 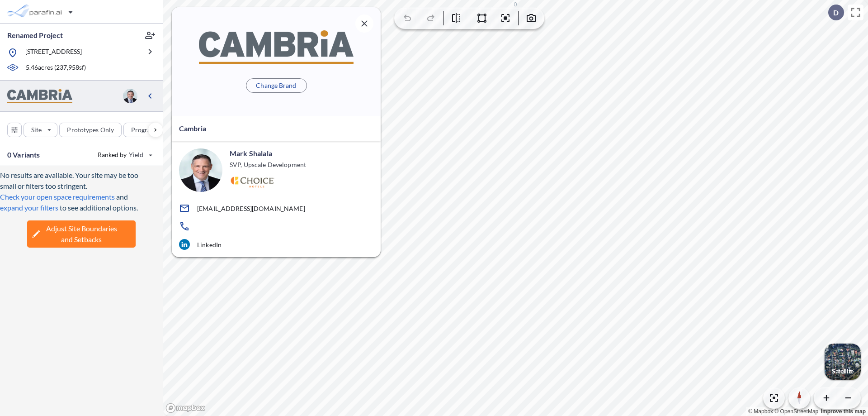 What do you see at coordinates (209, 245) in the screenshot?
I see `p: LinkedIn` at bounding box center [209, 245].